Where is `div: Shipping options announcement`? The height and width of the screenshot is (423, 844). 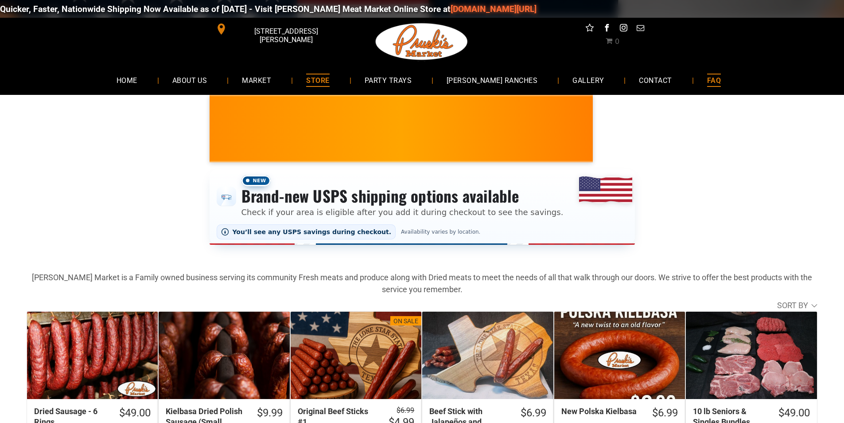 div: Shipping options announcement is located at coordinates (422, 207).